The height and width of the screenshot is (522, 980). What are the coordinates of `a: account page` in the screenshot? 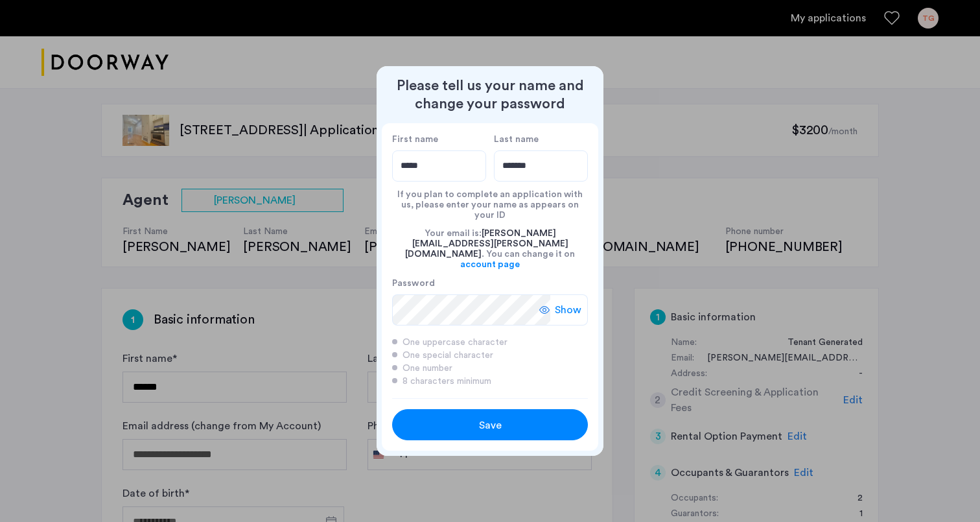 It's located at (490, 265).